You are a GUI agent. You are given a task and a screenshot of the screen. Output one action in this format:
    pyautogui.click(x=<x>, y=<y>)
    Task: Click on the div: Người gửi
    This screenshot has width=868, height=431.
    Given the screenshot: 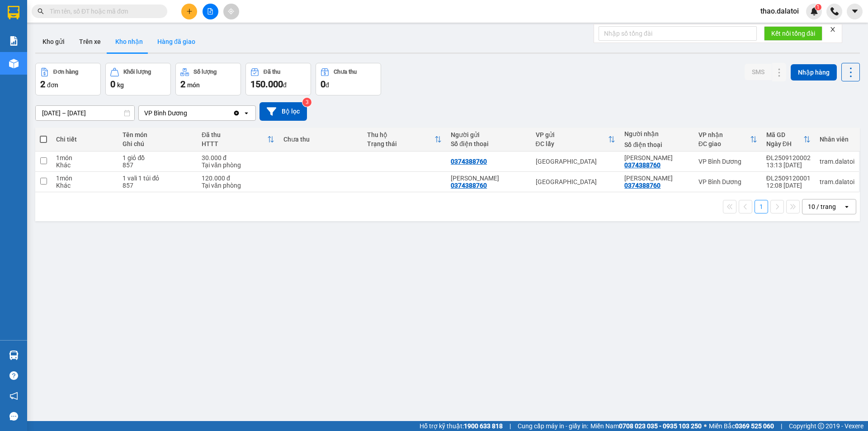 What is the action you would take?
    pyautogui.click(x=488, y=135)
    